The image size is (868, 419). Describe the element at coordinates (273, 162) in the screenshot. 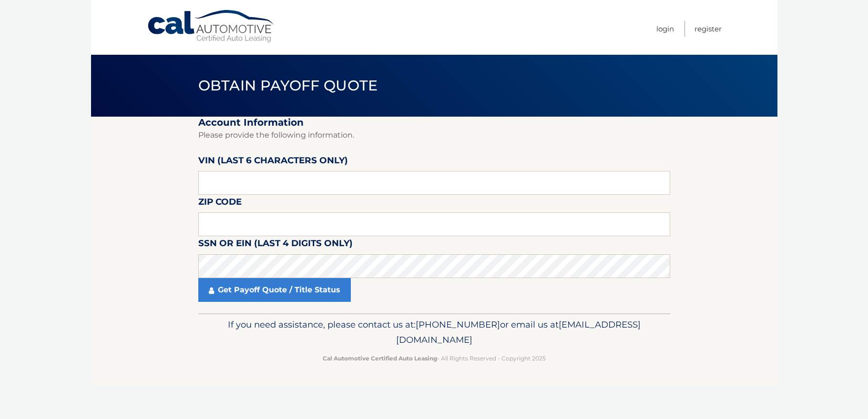

I see `label: VIN (last 6 characters only)` at that location.